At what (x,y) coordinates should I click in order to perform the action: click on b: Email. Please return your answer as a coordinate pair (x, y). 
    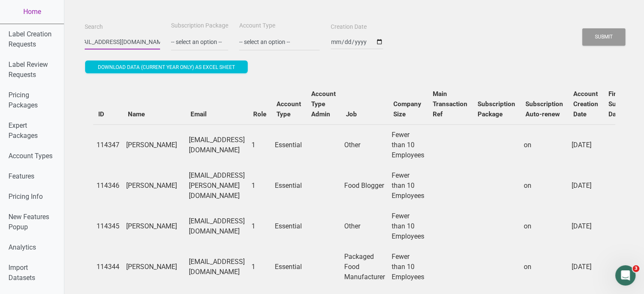
    Looking at the image, I should click on (198, 114).